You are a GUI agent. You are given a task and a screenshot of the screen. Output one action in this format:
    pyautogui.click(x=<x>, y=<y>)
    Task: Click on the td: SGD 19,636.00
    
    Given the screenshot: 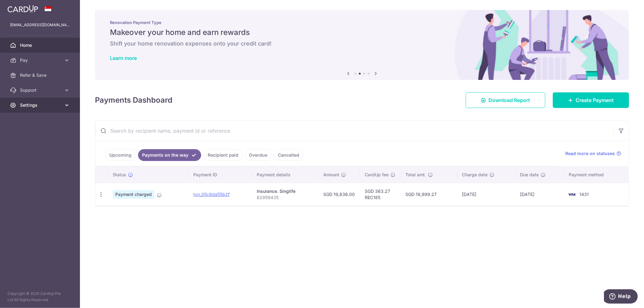 What is the action you would take?
    pyautogui.click(x=339, y=194)
    